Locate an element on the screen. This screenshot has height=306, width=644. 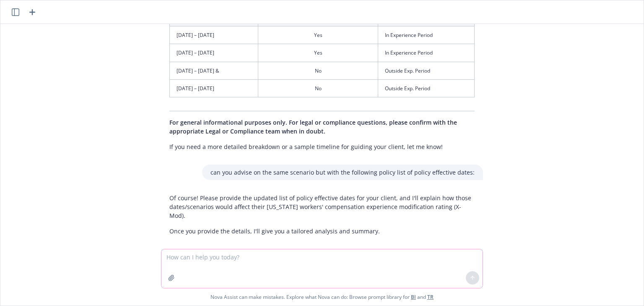
p: If you need a more detailed breakdown or a sample timeline for guiding your client, let me know! is located at coordinates (322, 147).